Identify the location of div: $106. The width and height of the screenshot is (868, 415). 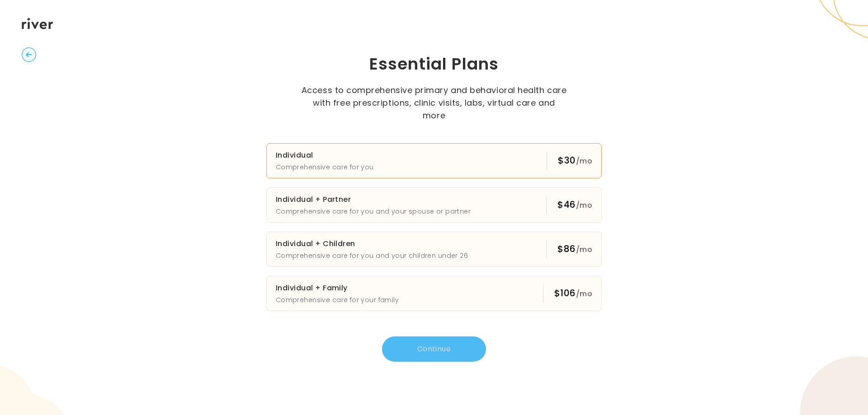
(573, 294).